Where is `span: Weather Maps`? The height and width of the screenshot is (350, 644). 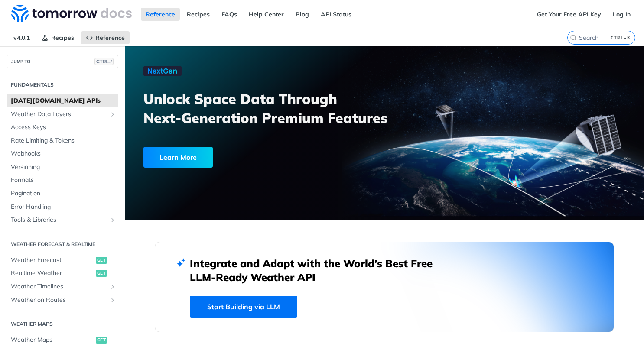 span: Weather Maps is located at coordinates (52, 340).